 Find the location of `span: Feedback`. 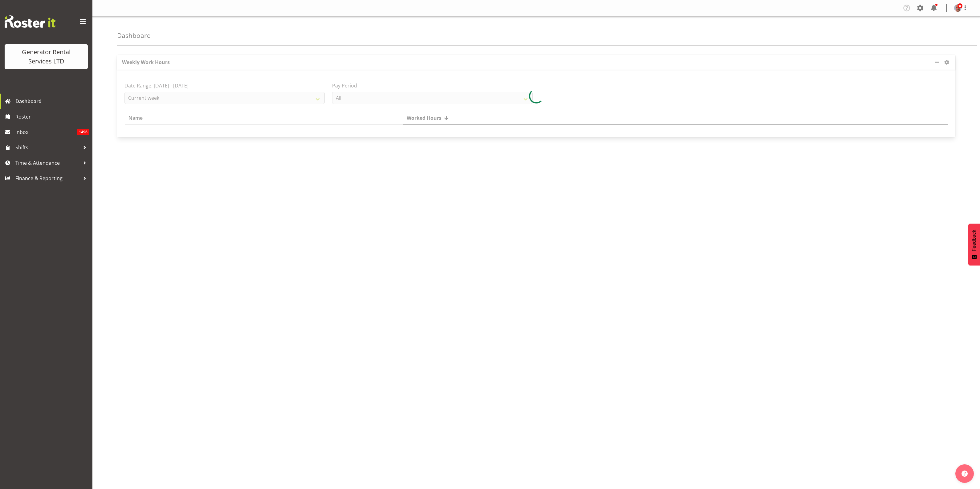

span: Feedback is located at coordinates (974, 240).